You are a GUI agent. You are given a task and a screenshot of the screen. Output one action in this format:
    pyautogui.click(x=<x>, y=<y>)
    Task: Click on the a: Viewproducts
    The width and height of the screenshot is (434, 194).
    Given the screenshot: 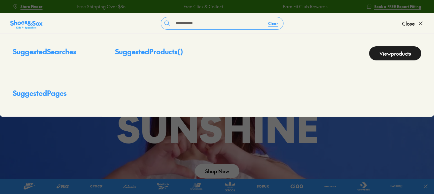 What is the action you would take?
    pyautogui.click(x=395, y=53)
    